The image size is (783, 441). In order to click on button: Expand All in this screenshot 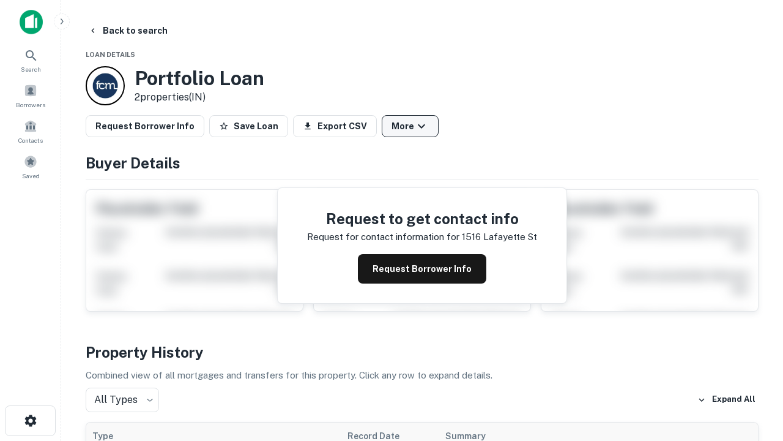, I will do `click(726, 400)`.